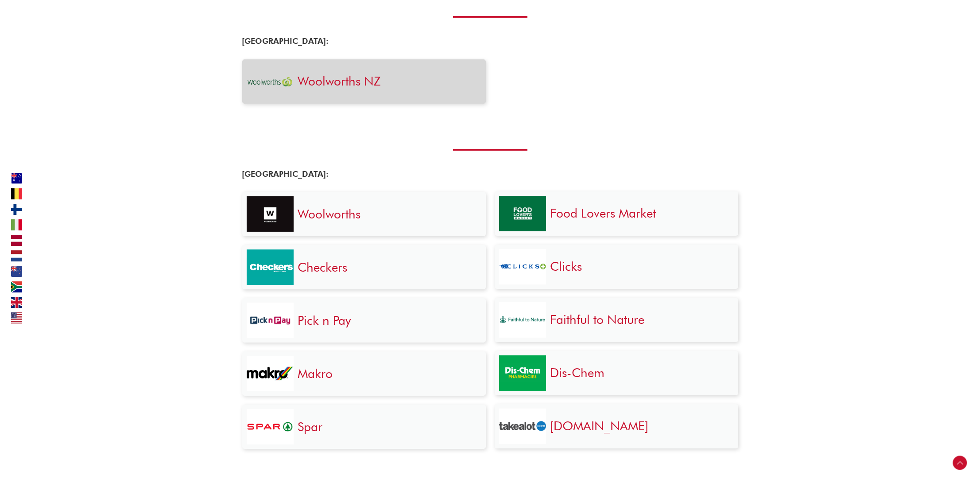 The image size is (980, 483). Describe the element at coordinates (310, 427) in the screenshot. I see `a: Spar` at that location.